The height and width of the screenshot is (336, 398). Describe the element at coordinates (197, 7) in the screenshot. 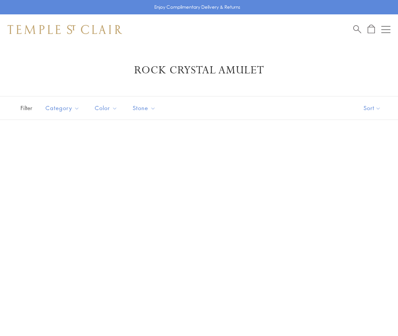

I see `p: Enjoy Complimentary Delivery & Returns` at that location.